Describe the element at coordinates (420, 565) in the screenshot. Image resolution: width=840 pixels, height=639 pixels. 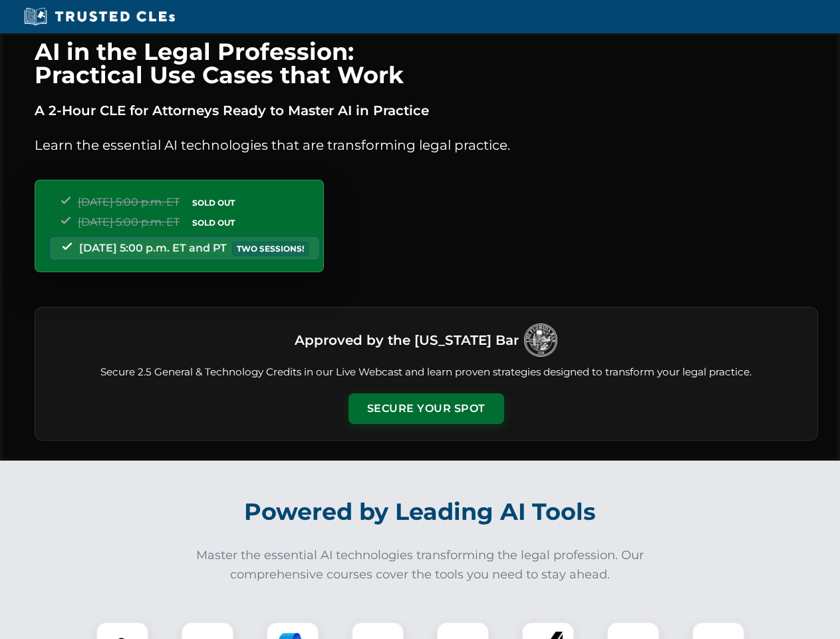
I see `p: Master the essential AI technologies transforming the legal profession. Our comprehensive courses...` at that location.